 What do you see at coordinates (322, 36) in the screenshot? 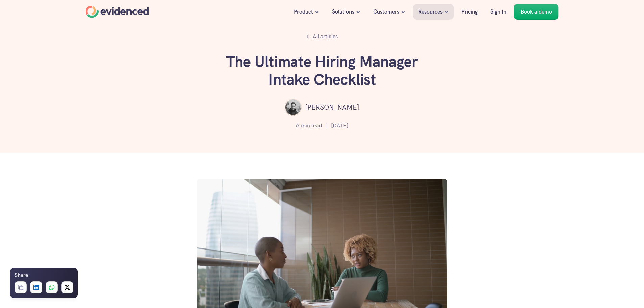
I see `a: All articles` at bounding box center [322, 36].